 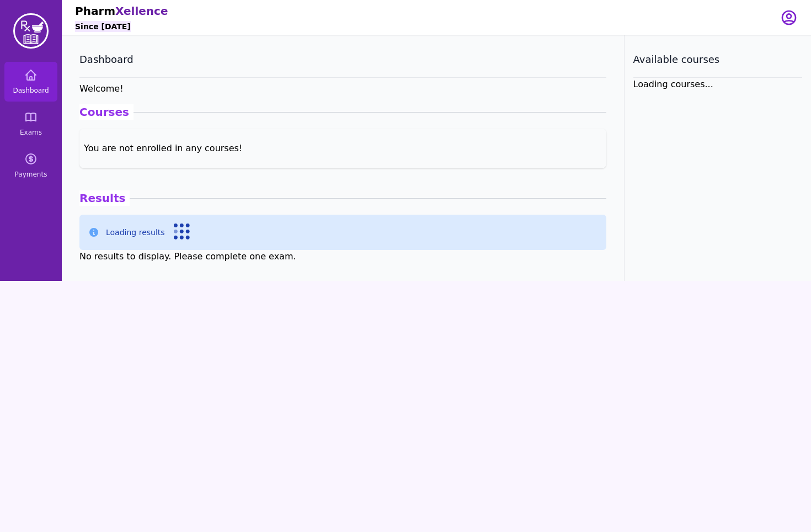 I want to click on h6: Welcome !, so click(x=343, y=89).